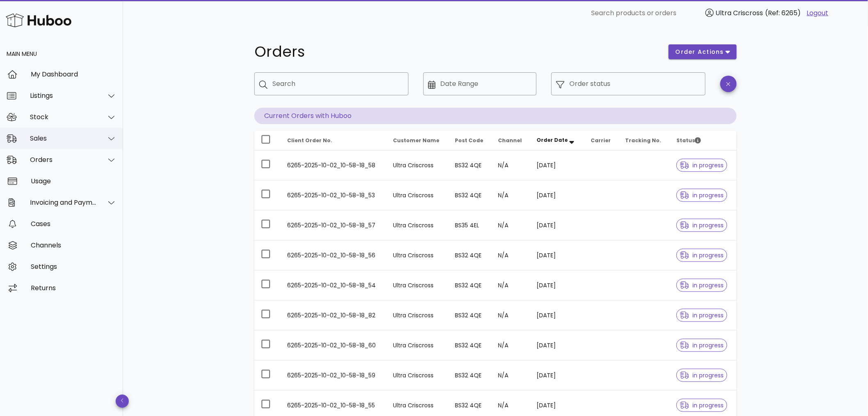  I want to click on td: 6265-2025-10-02_10-58-18_82, so click(333, 315).